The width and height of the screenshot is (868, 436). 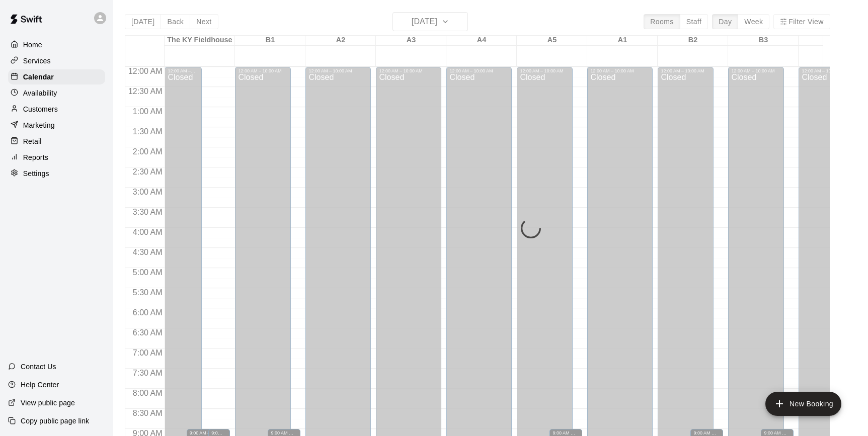 What do you see at coordinates (147, 212) in the screenshot?
I see `span: 3:30 AM` at bounding box center [147, 212].